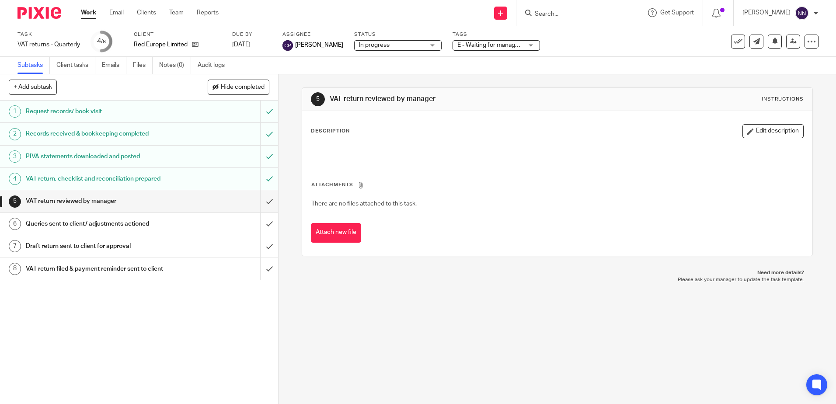 The image size is (836, 404). I want to click on small: /8, so click(103, 42).